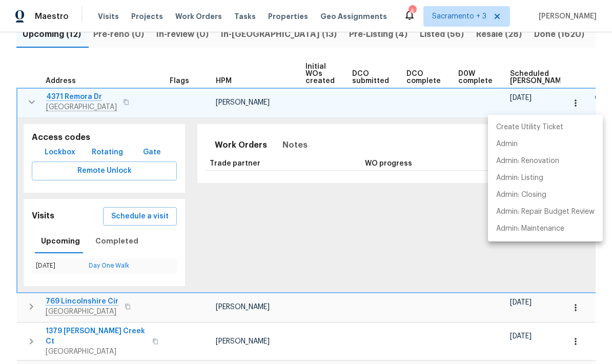 The height and width of the screenshot is (364, 612). What do you see at coordinates (528, 161) in the screenshot?
I see `p: Admin: Renovation` at bounding box center [528, 161].